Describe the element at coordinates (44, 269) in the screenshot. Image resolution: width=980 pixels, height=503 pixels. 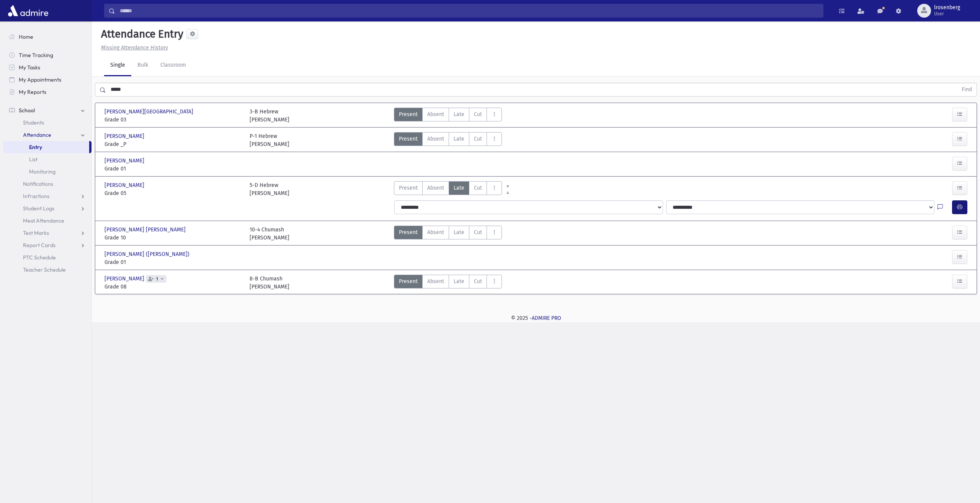
I see `span: Teacher Schedule` at that location.